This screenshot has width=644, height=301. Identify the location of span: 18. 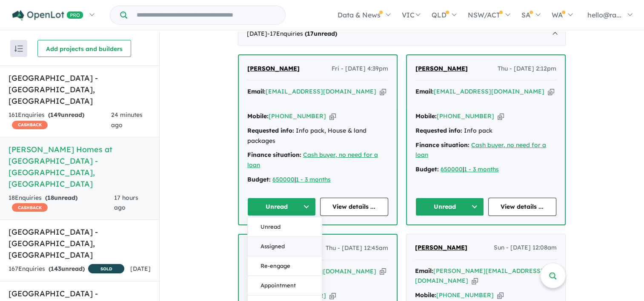
(51, 198).